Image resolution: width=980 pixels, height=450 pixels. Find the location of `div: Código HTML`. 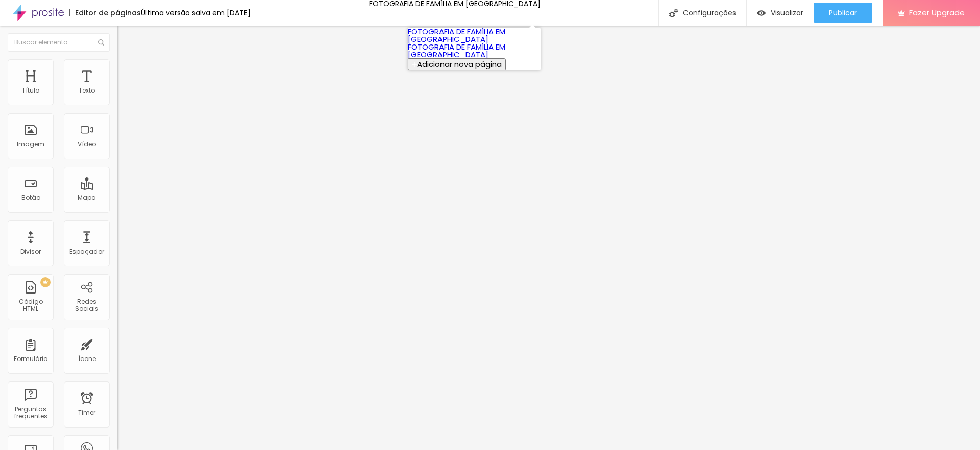

div: Código HTML is located at coordinates (30, 305).